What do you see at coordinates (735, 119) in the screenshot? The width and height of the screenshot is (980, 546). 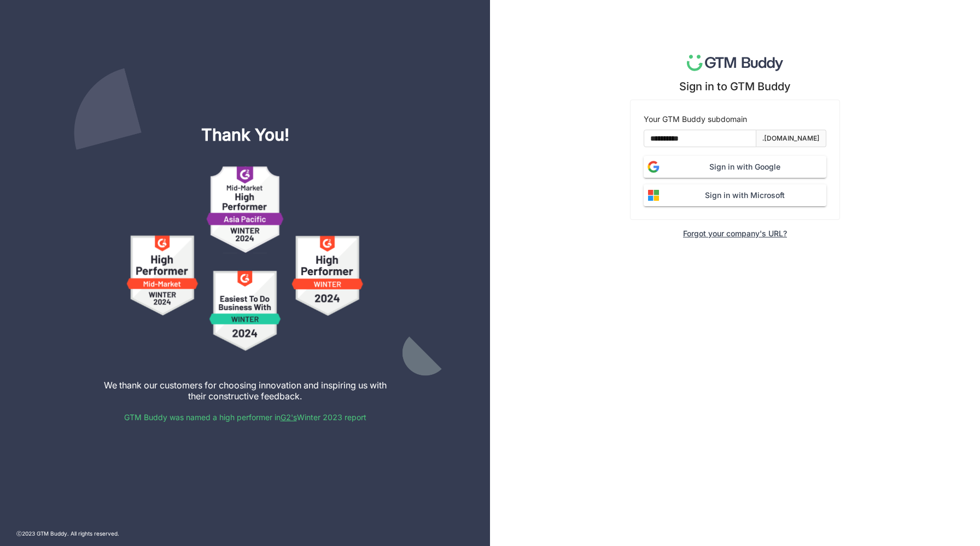 I see `div: Your GTM Buddy subdomain` at bounding box center [735, 119].